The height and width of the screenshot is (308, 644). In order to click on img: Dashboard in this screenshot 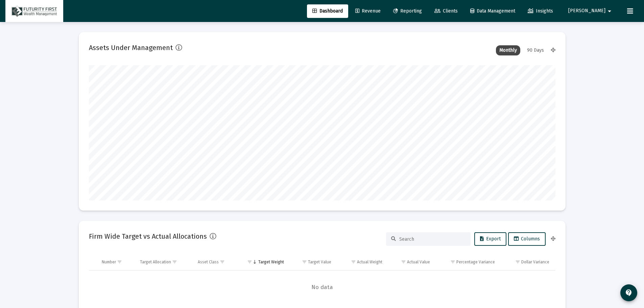, I will do `click(34, 11)`.